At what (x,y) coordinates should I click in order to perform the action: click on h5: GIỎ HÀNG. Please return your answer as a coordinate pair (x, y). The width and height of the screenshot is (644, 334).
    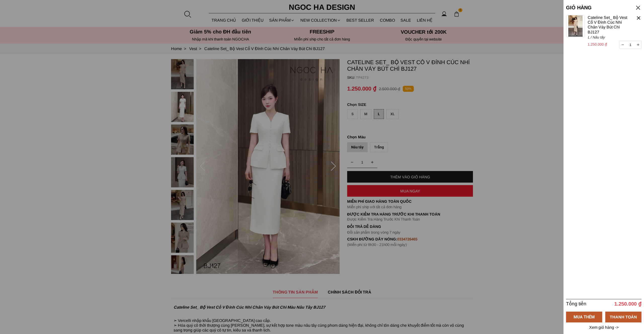
    Looking at the image, I should click on (595, 7).